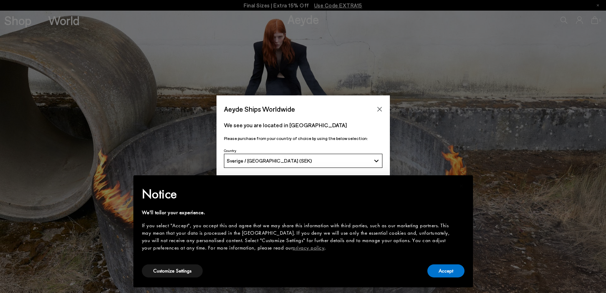 Image resolution: width=606 pixels, height=293 pixels. I want to click on div: If you select "Accept", you accept this and agree that we may share this information with third p..., so click(297, 237).